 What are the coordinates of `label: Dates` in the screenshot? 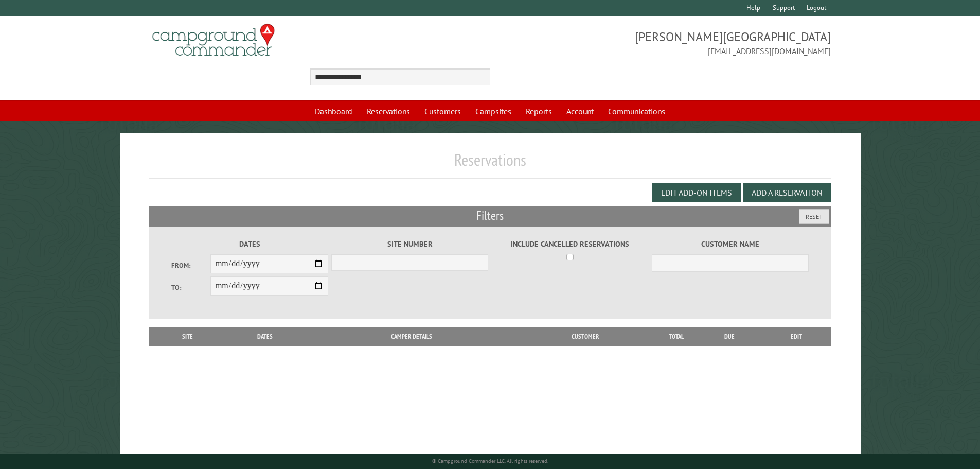 It's located at (250, 244).